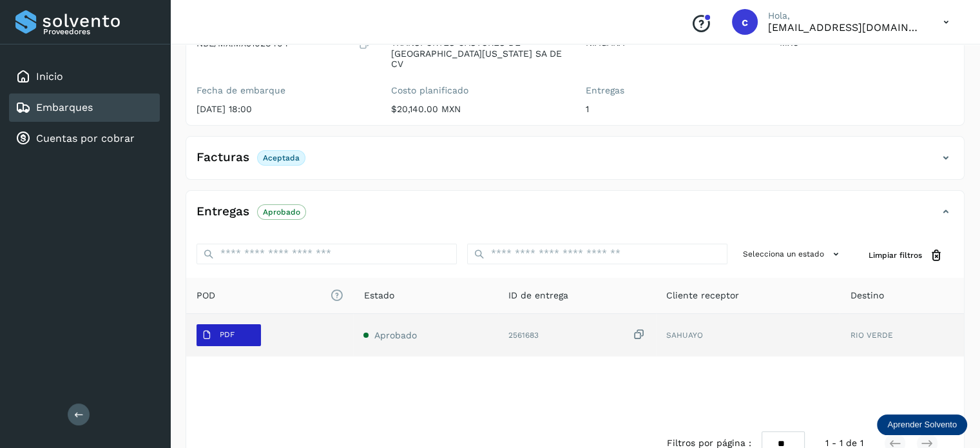 The height and width of the screenshot is (448, 980). What do you see at coordinates (845, 16) in the screenshot?
I see `p: Hola,` at bounding box center [845, 16].